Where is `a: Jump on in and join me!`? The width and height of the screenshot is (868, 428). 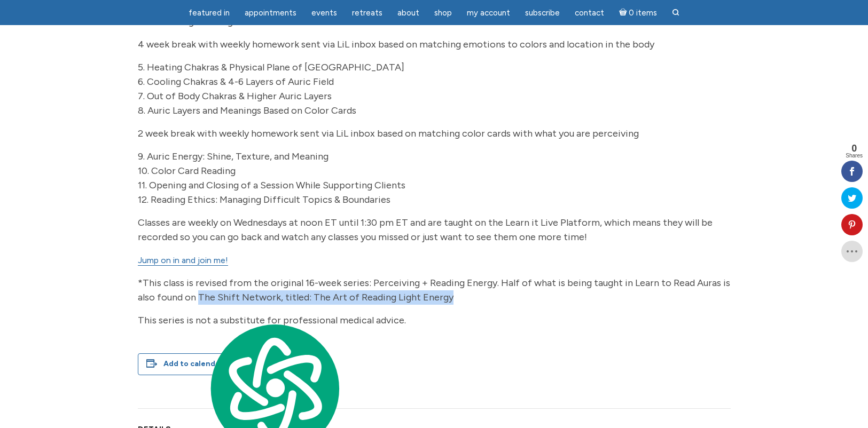
a: Jump on in and join me! is located at coordinates (183, 260).